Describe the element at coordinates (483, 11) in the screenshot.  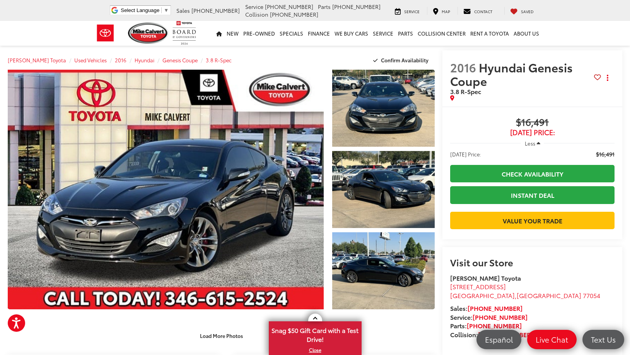
I see `span: Contact` at that location.